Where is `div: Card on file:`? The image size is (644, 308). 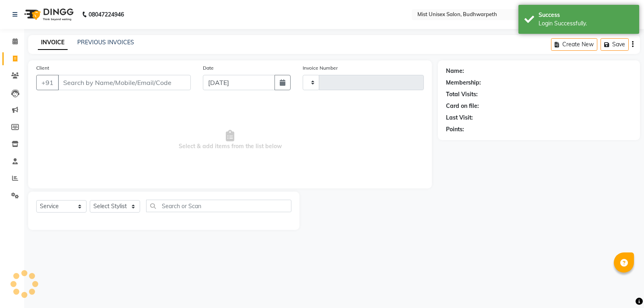 div: Card on file: is located at coordinates (462, 106).